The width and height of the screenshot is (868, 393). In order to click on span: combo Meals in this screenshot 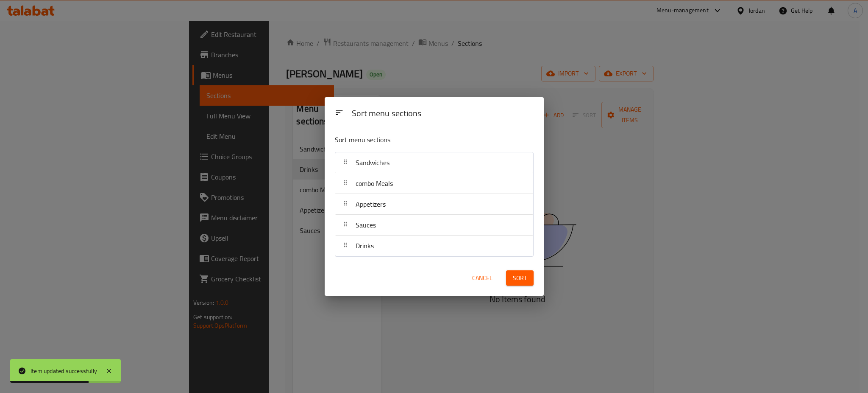, I will do `click(374, 184)`.